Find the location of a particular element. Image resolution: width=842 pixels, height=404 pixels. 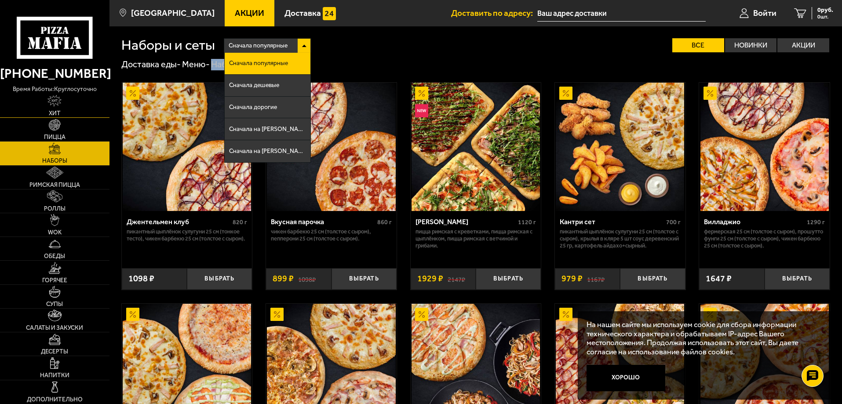

img: Вилладжио is located at coordinates (764, 147).